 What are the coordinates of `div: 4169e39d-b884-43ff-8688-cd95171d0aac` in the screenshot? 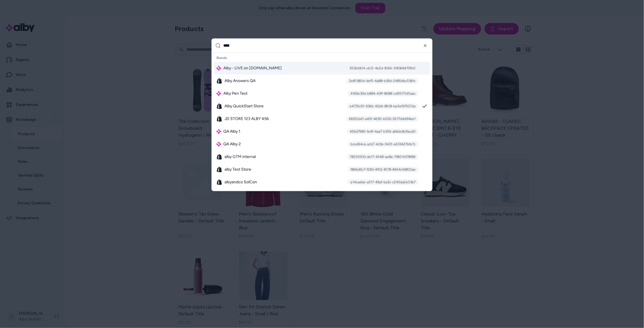 It's located at (383, 94).